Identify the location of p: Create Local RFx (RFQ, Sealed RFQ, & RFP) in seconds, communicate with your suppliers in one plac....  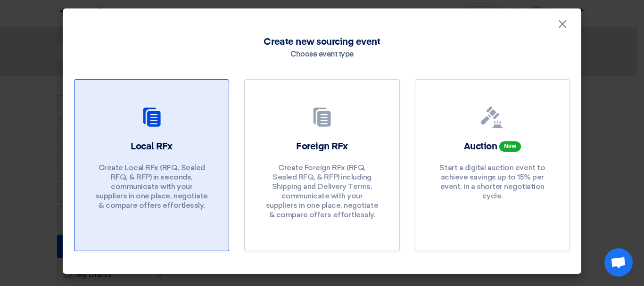
(152, 187).